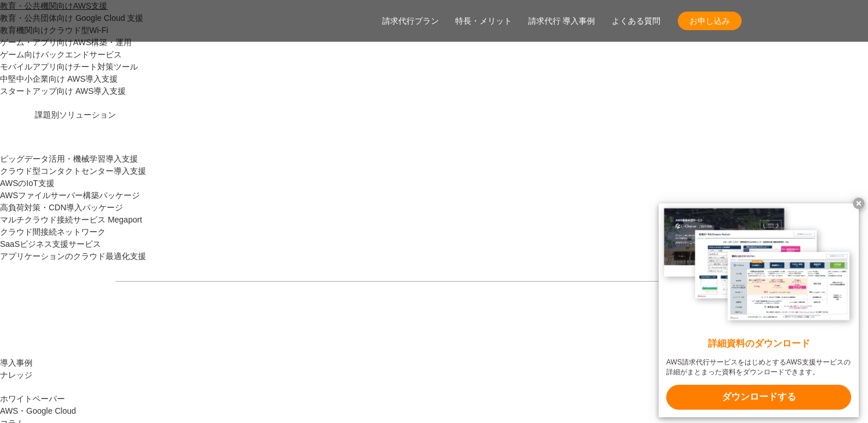 The height and width of the screenshot is (423, 868). What do you see at coordinates (562, 21) in the screenshot?
I see `a: 請求代行 導入事例` at bounding box center [562, 21].